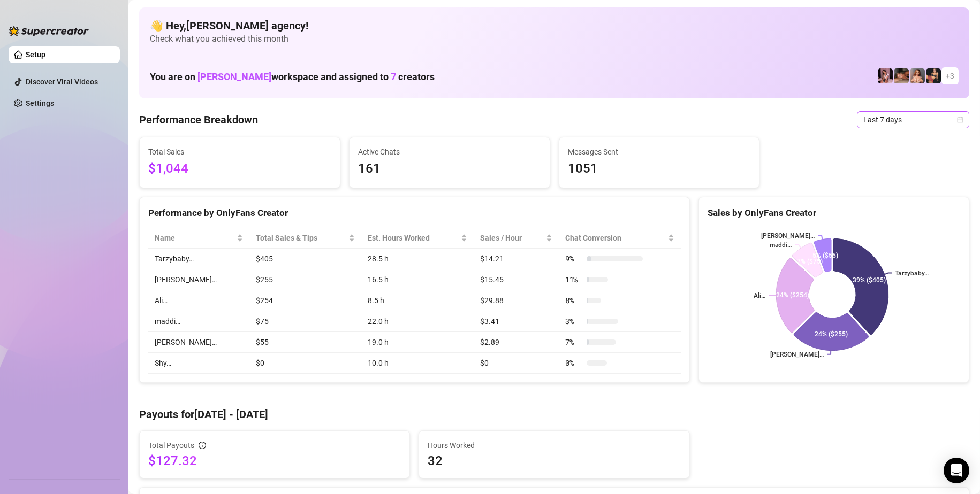 The width and height of the screenshot is (980, 494). I want to click on td: $255, so click(305, 280).